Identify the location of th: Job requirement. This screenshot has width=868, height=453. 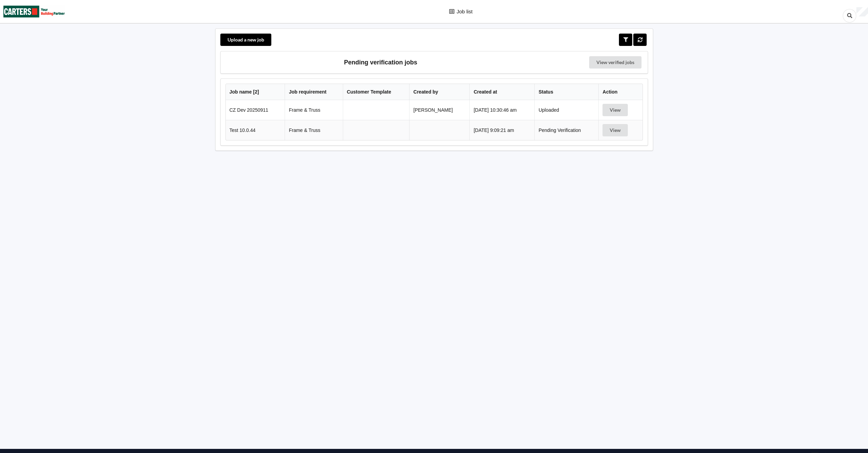
(314, 92).